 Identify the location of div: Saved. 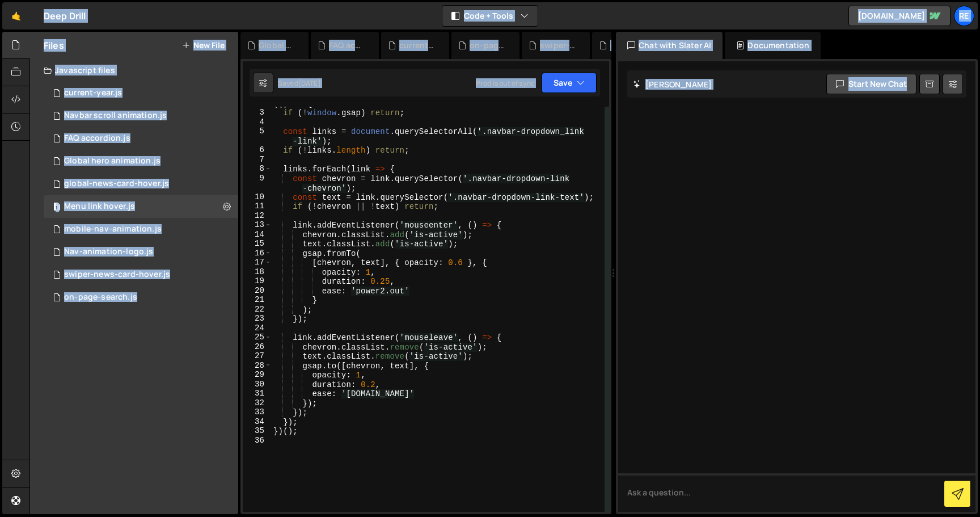
(300, 83).